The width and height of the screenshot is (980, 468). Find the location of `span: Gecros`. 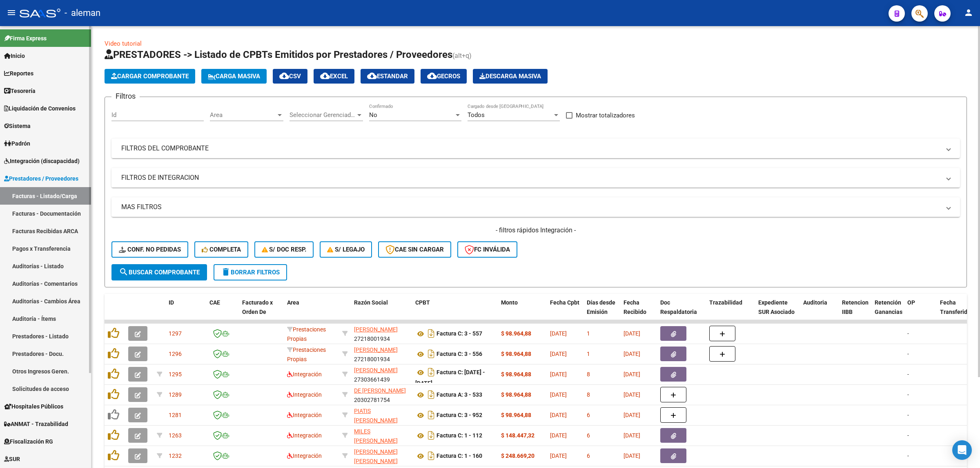

span: Gecros is located at coordinates (443, 76).